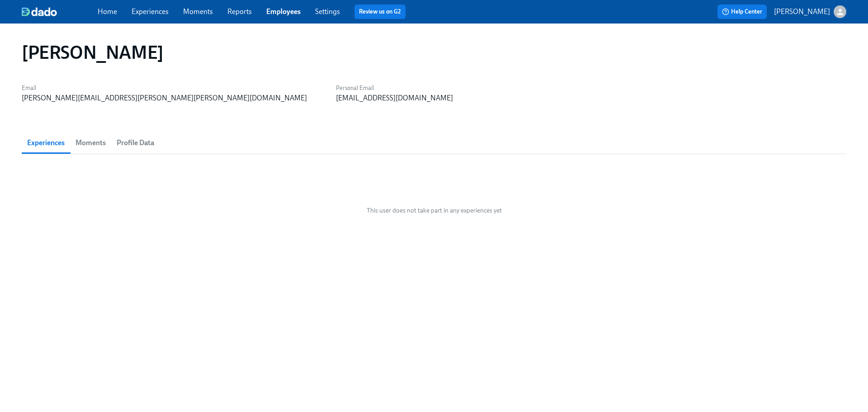 The image size is (868, 412). I want to click on button: Review us on G2, so click(380, 12).